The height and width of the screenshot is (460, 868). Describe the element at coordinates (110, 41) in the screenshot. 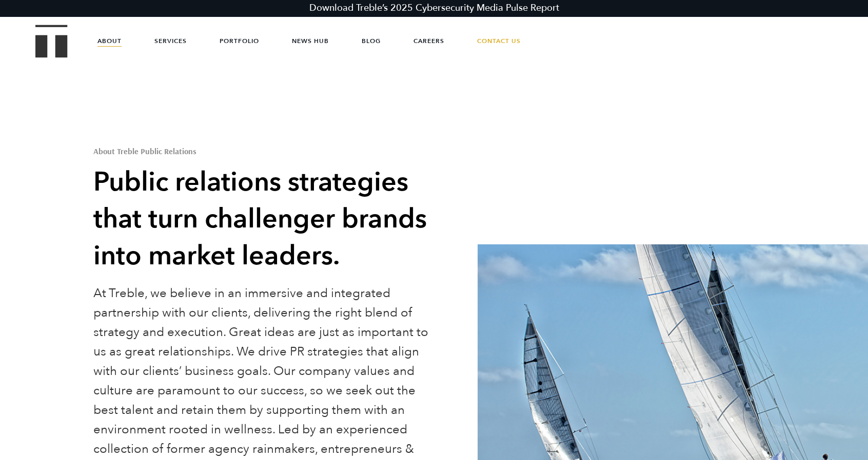

I see `a: About` at that location.